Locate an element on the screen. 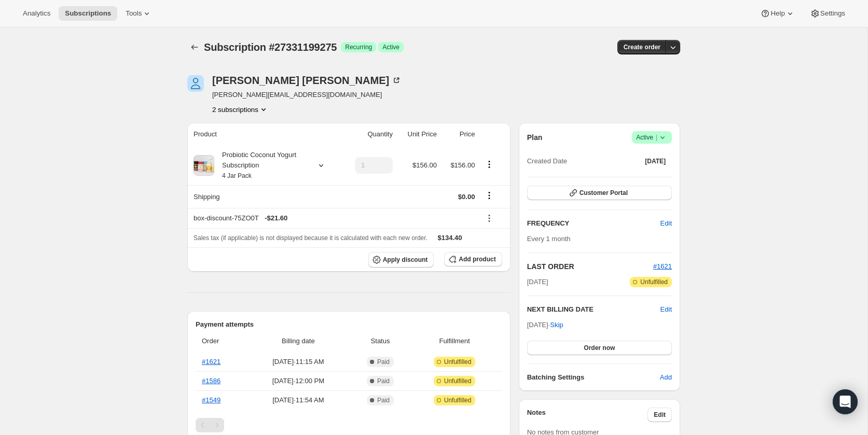 Image resolution: width=868 pixels, height=435 pixels. th: Quantity is located at coordinates (369, 135).